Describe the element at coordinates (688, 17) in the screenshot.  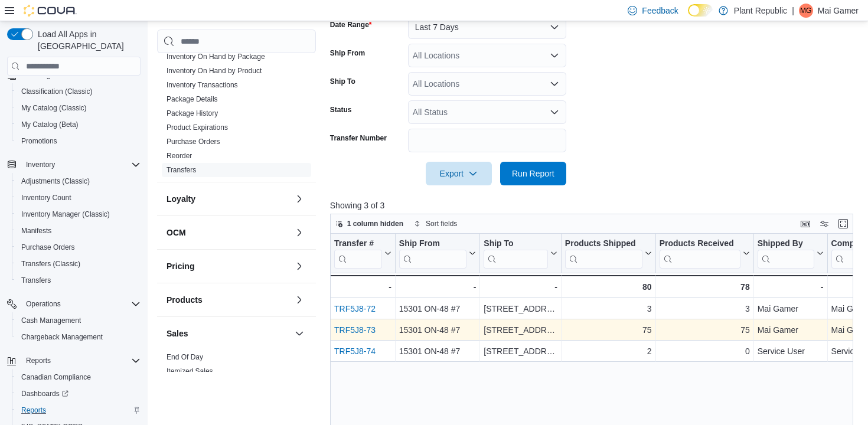
I see `span: Dark Mode` at that location.